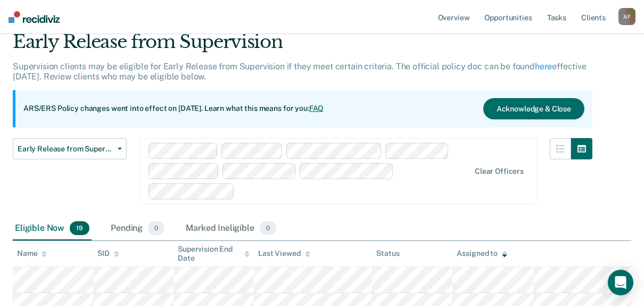 Image resolution: width=644 pixels, height=306 pixels. Describe the element at coordinates (79, 228) in the screenshot. I see `span: 19` at that location.